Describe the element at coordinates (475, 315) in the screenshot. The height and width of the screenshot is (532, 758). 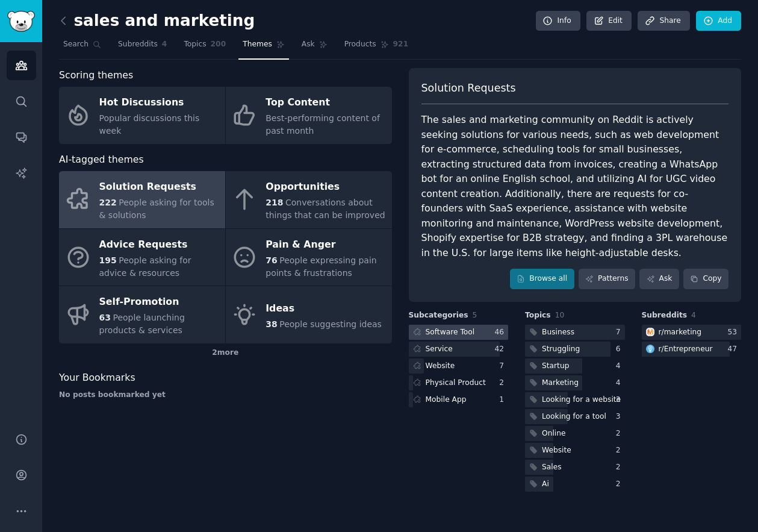
I see `span: 5` at that location.